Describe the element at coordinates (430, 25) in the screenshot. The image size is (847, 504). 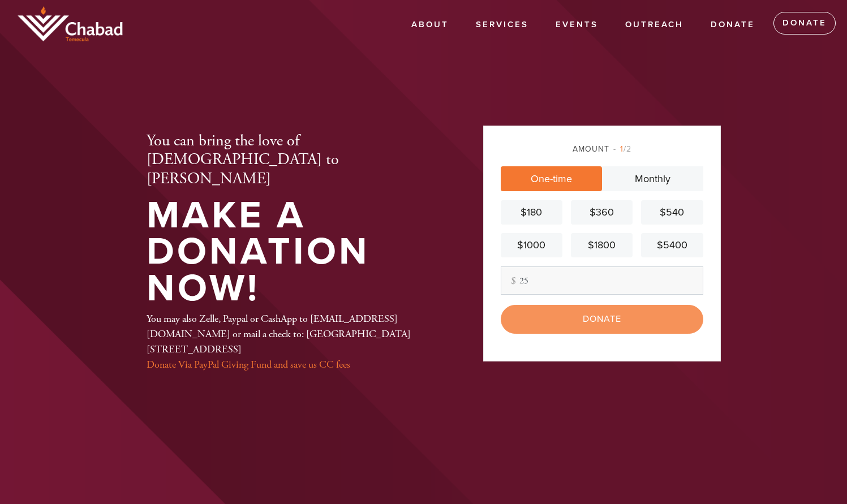
I see `a: About` at that location.